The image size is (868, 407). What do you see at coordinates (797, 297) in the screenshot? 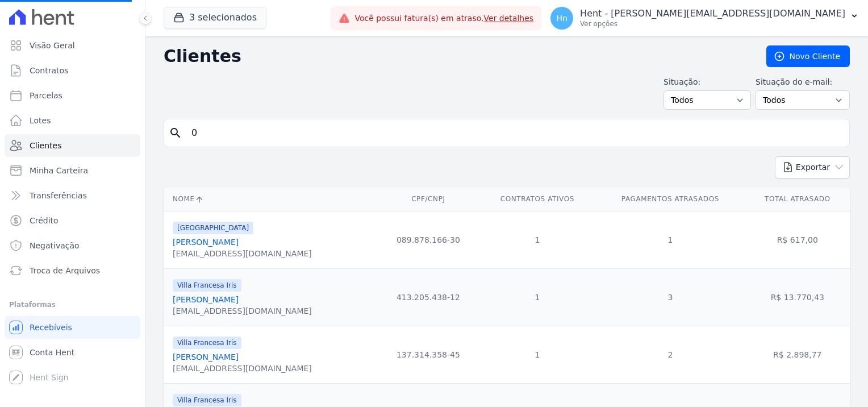
I see `td: R$ 13.770,43` at bounding box center [797, 297].